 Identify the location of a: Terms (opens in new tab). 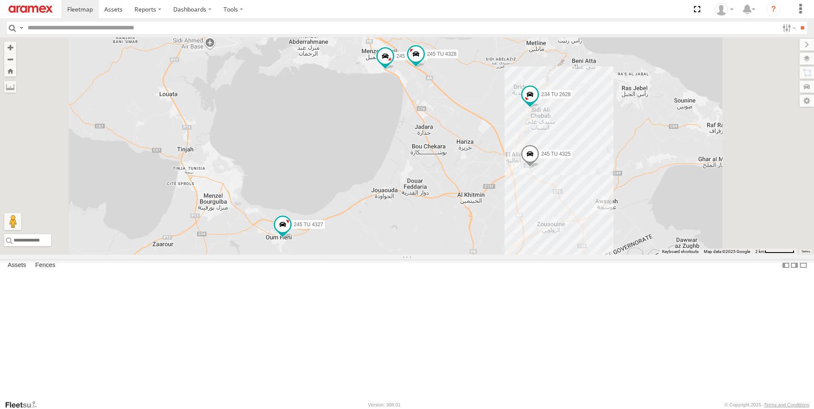
(805, 252).